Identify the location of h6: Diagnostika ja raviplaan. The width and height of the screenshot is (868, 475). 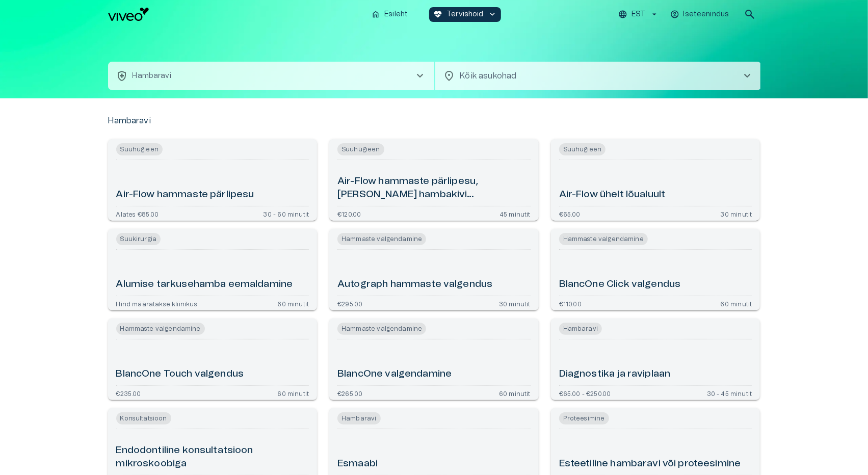
(614, 374).